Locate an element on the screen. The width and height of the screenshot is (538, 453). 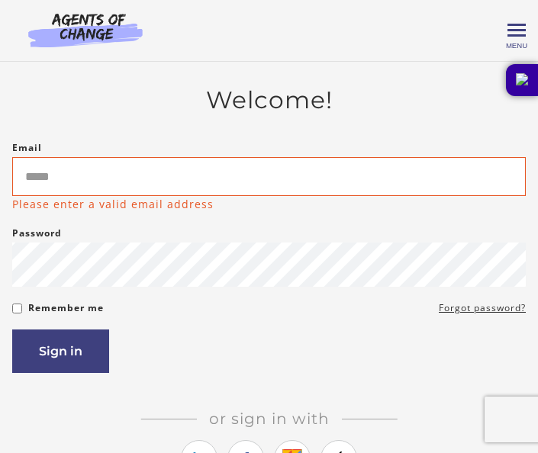
button: Sign in is located at coordinates (60, 351).